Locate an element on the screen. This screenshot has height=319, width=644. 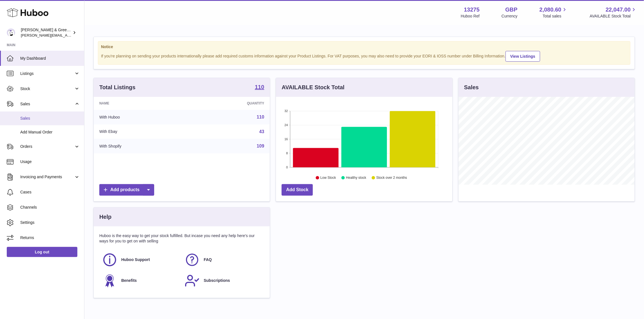
a: Add Stock is located at coordinates (297, 189).